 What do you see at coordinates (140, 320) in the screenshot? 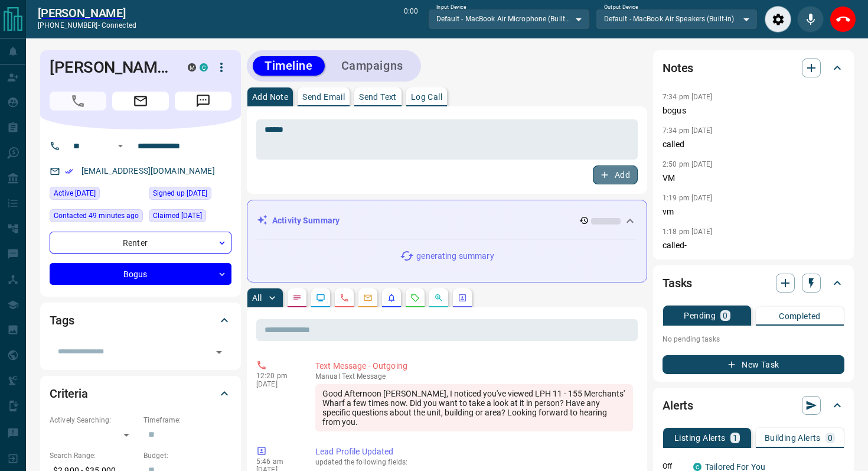
I see `div: Tags` at bounding box center [140, 320].